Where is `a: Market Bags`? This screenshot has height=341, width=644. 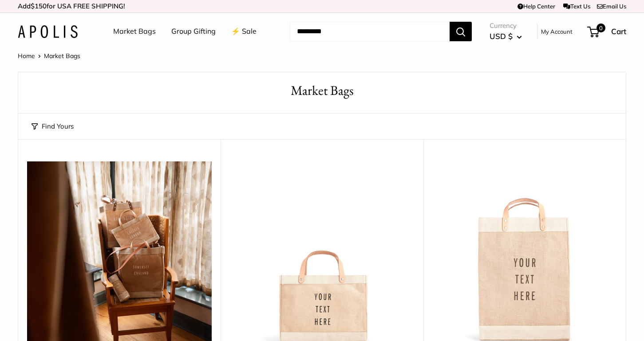 a: Market Bags is located at coordinates (134, 32).